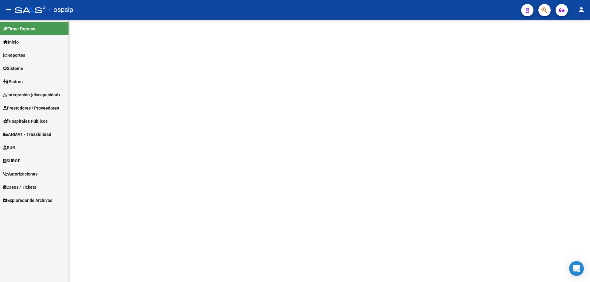 The width and height of the screenshot is (590, 282). Describe the element at coordinates (20, 187) in the screenshot. I see `span: Casos / Tickets` at that location.